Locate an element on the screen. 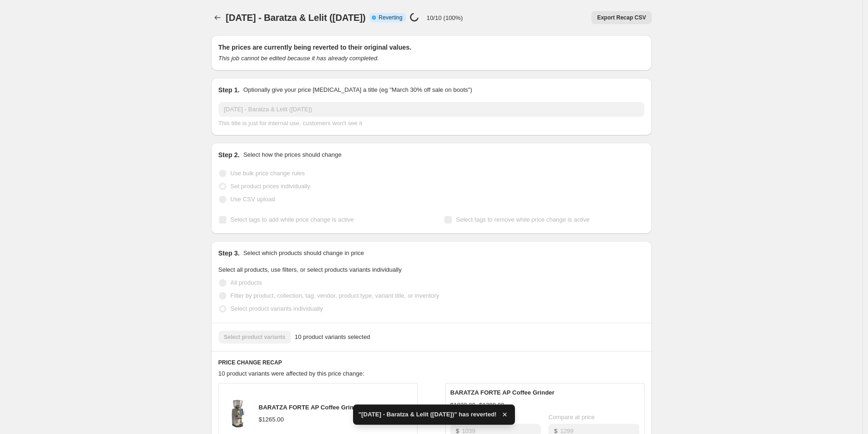  h2: Step 1. is located at coordinates (229, 90).